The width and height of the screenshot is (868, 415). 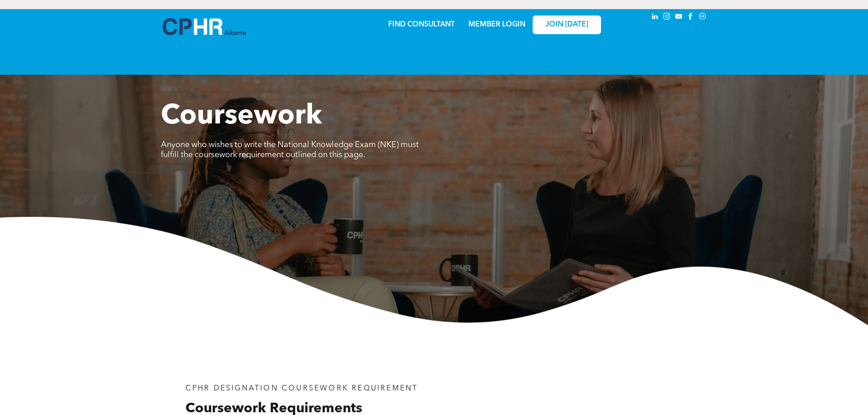 What do you see at coordinates (703, 17) in the screenshot?
I see `a: Social network` at bounding box center [703, 17].